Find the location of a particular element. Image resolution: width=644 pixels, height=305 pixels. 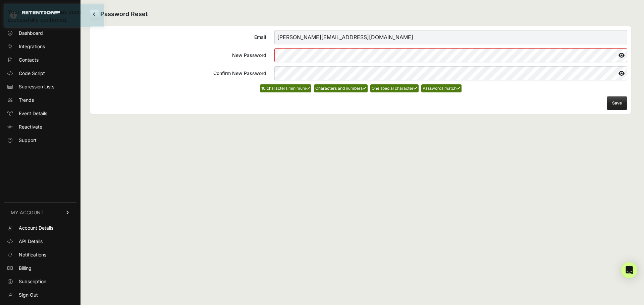

a: MY ACCOUNT is located at coordinates (40, 212).